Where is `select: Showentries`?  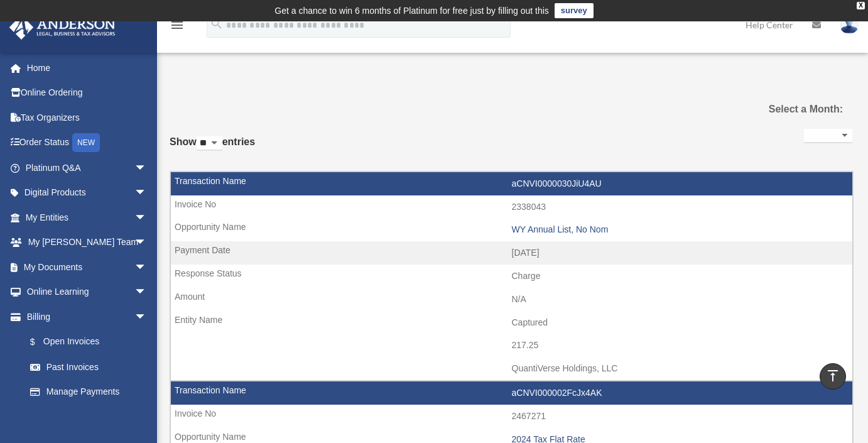 select: Showentries is located at coordinates (209, 143).